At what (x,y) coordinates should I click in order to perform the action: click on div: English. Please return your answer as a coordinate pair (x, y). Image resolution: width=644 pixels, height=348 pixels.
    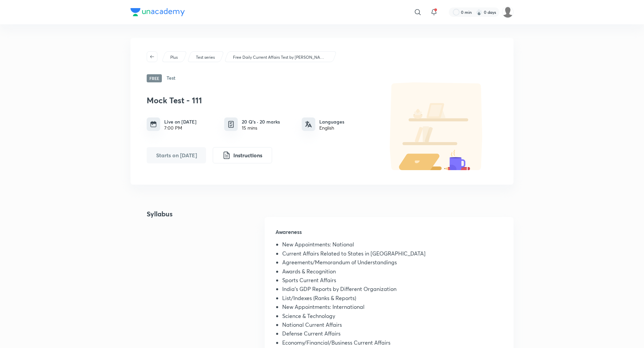
    Looking at the image, I should click on (332, 128).